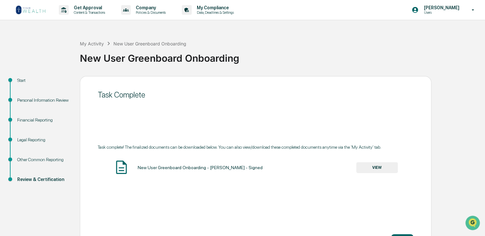 This screenshot has height=236, width=485. Describe the element at coordinates (121, 167) in the screenshot. I see `img: Document Icon` at that location.